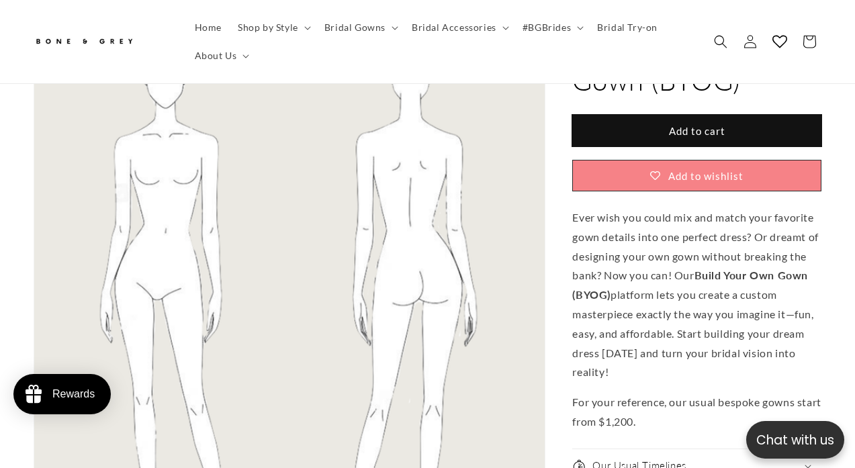 The height and width of the screenshot is (468, 855). I want to click on button: Open chatbox, so click(795, 440).